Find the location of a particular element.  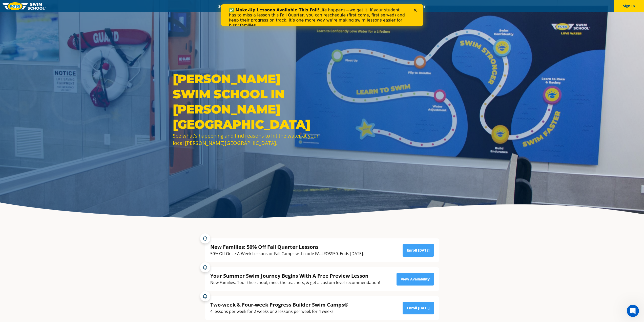

a: View Availability is located at coordinates (415, 279).